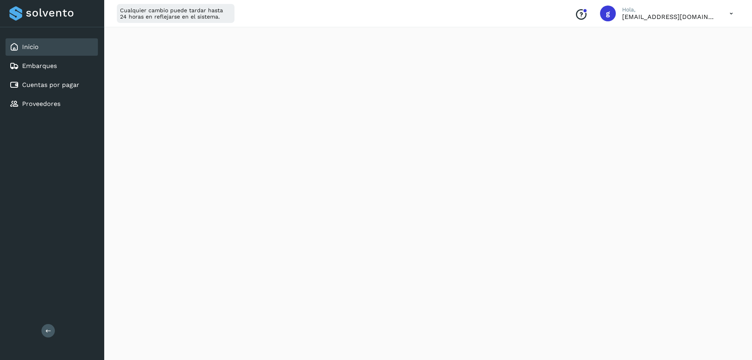 This screenshot has height=360, width=752. What do you see at coordinates (52, 85) in the screenshot?
I see `div: Cuentas por pagar` at bounding box center [52, 85].